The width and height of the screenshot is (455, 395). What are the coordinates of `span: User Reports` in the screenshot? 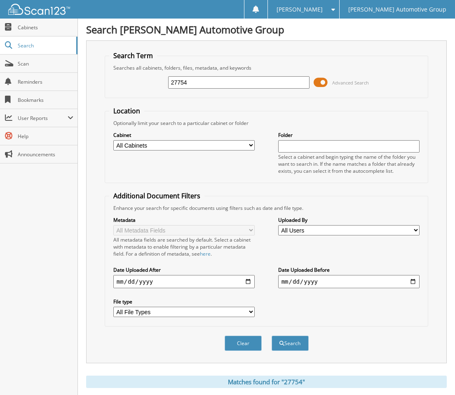 It's located at (42, 118).